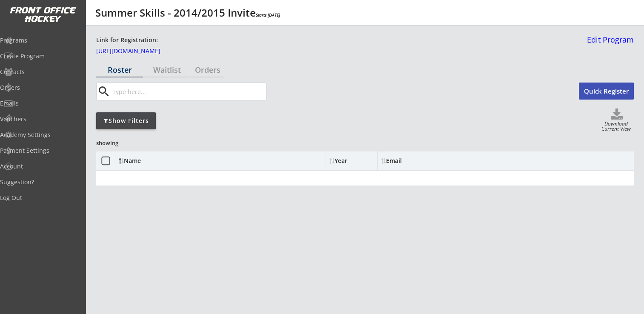 This screenshot has height=314, width=644. I want to click on div: Download Current View, so click(616, 127).